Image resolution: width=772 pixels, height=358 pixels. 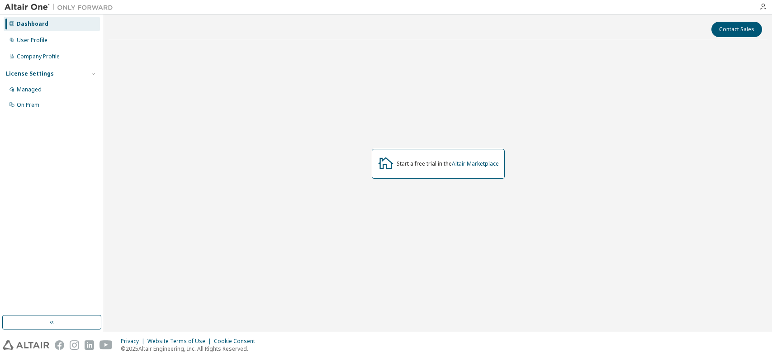 I want to click on img: instagram.svg, so click(x=74, y=345).